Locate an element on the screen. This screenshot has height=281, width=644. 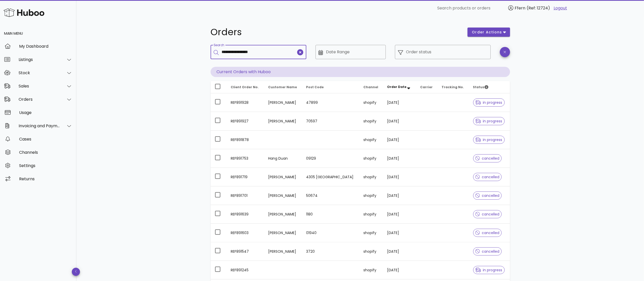
span: (Ref: 12724) is located at coordinates (539, 8).